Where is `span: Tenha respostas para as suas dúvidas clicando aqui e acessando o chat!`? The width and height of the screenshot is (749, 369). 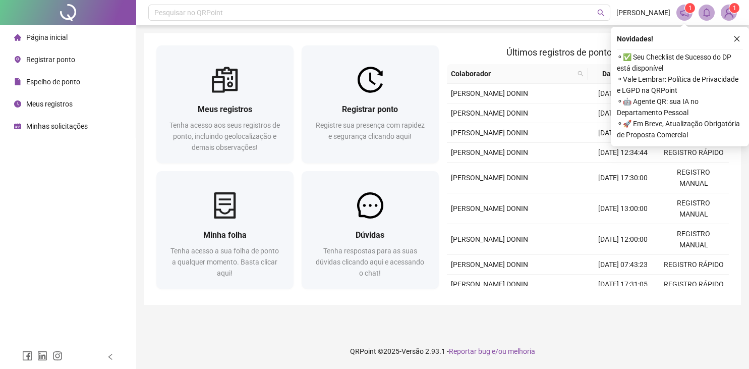 span: Tenha respostas para as suas dúvidas clicando aqui e acessando o chat! is located at coordinates (370, 262).